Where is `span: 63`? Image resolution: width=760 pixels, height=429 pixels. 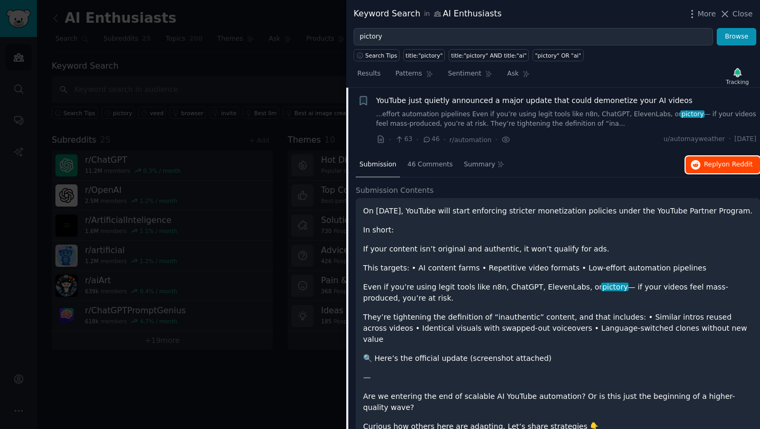
span: 63 is located at coordinates (403, 139).